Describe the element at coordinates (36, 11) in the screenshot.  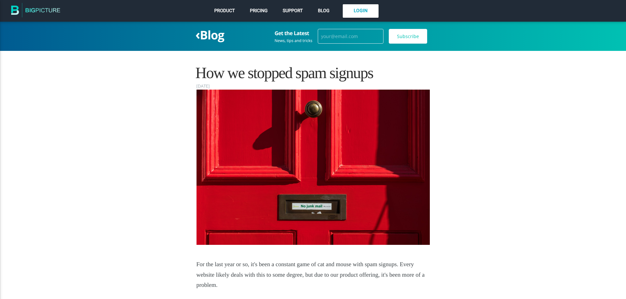
I see `img: The BigPicture.io Blog` at that location.